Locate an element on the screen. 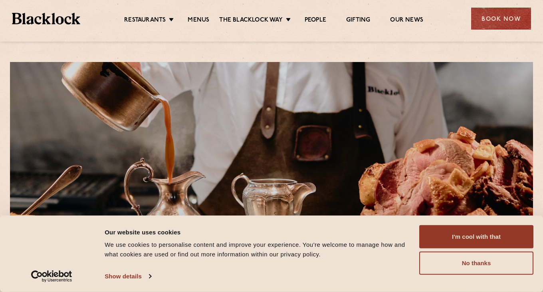  a: Show details is located at coordinates (128, 276).